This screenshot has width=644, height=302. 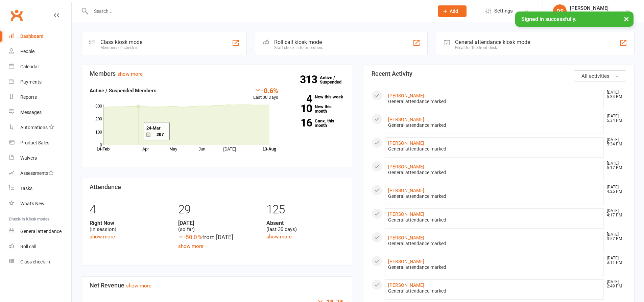 I want to click on span: -50.0 %, so click(x=190, y=237).